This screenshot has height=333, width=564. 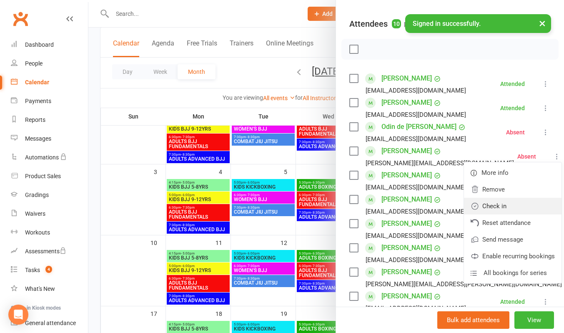 I want to click on div: Open Intercom Messenger, so click(x=18, y=315).